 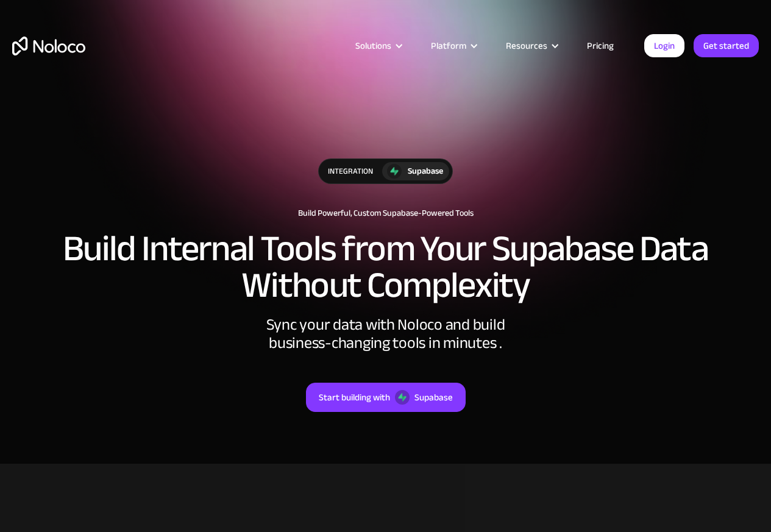 What do you see at coordinates (386, 267) in the screenshot?
I see `h2: Build Internal Tools from Your Supabase Data Without Complexity` at bounding box center [386, 267].